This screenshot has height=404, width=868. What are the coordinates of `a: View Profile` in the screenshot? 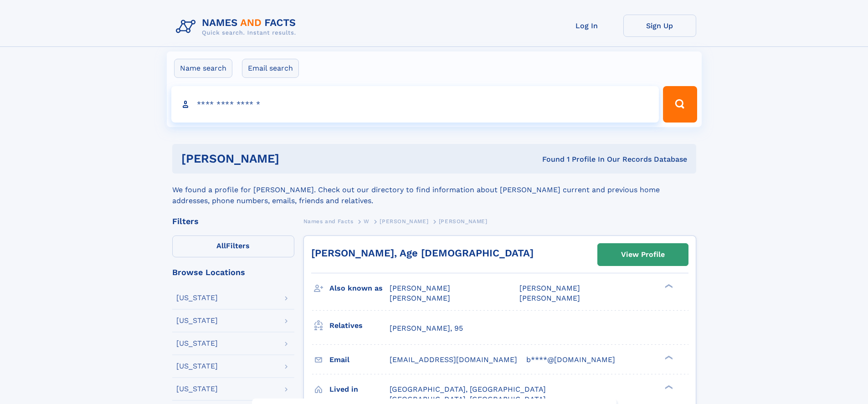 It's located at (643, 255).